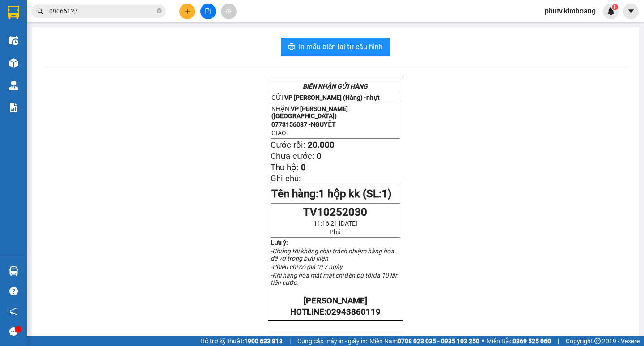 The height and width of the screenshot is (346, 644). I want to click on span: caret-down, so click(631, 11).